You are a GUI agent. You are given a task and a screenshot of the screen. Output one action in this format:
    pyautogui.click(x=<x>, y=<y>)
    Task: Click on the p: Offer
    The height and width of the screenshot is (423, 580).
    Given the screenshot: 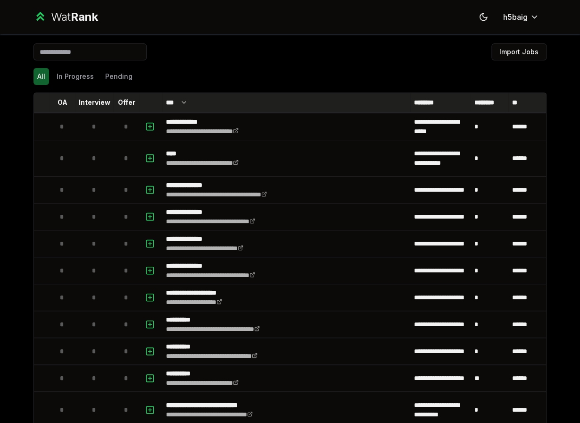 What is the action you would take?
    pyautogui.click(x=126, y=102)
    